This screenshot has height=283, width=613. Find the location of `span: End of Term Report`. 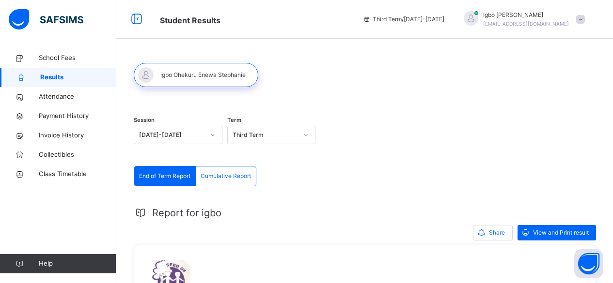

span: End of Term Report is located at coordinates (165, 176).